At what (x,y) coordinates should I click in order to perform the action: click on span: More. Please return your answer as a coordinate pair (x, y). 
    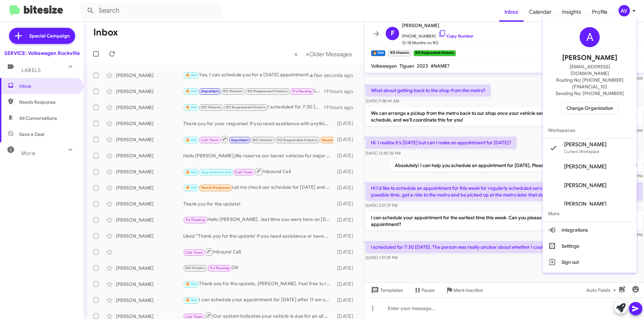
    Looking at the image, I should click on (590, 214).